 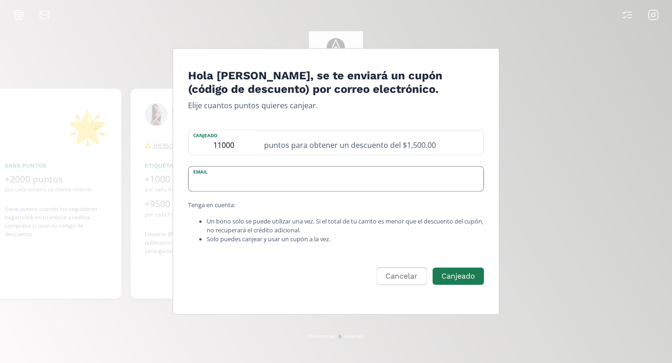 What do you see at coordinates (458, 276) in the screenshot?
I see `button: Canjeado` at bounding box center [458, 276].